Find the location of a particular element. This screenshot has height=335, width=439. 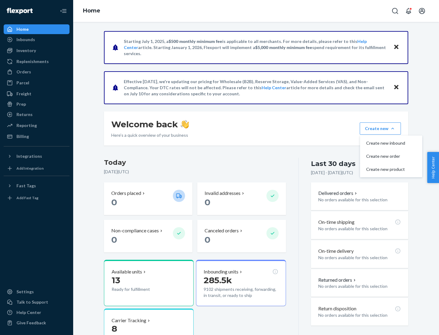

button: Close Navigation is located at coordinates (63, 11).